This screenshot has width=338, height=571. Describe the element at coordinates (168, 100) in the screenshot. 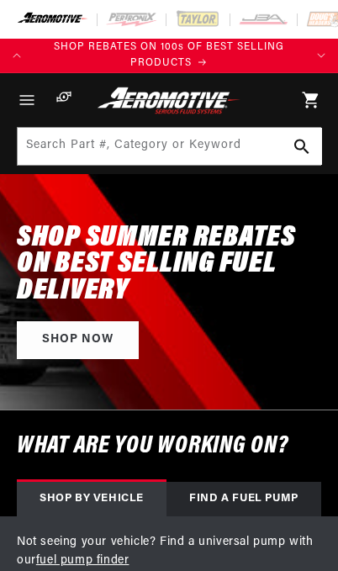

I see `img: Aeromotive` at that location.